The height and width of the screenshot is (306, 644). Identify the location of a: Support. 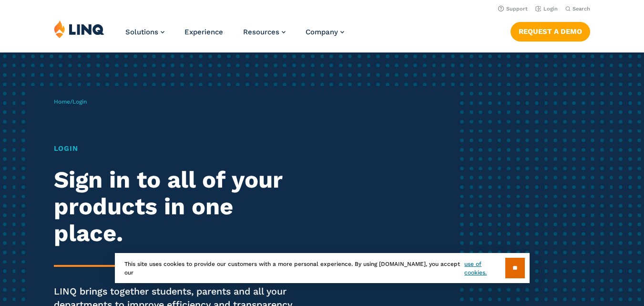
(513, 9).